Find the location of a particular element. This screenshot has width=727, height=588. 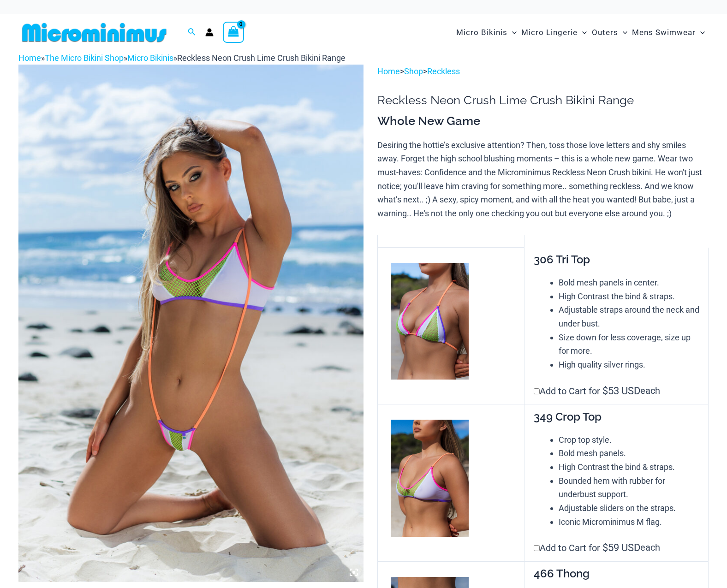

span: 306 Tri Top is located at coordinates (562, 259).